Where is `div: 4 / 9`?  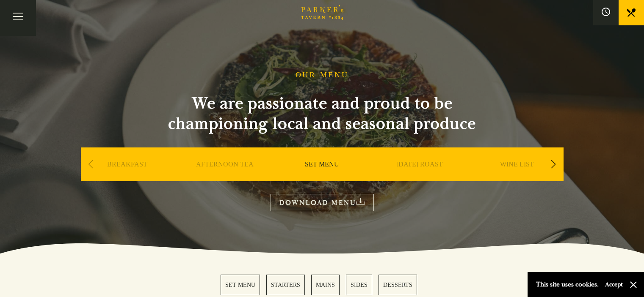 div: 4 / 9 is located at coordinates (420, 177).